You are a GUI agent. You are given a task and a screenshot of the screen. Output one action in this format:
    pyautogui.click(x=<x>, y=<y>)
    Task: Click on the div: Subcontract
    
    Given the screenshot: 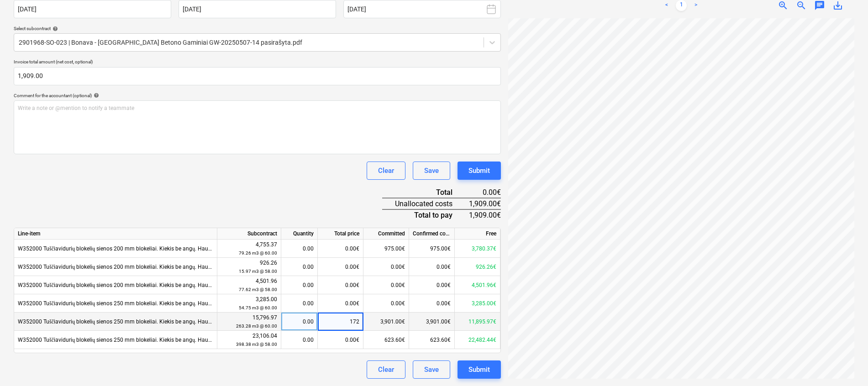 What is the action you would take?
    pyautogui.click(x=249, y=234)
    